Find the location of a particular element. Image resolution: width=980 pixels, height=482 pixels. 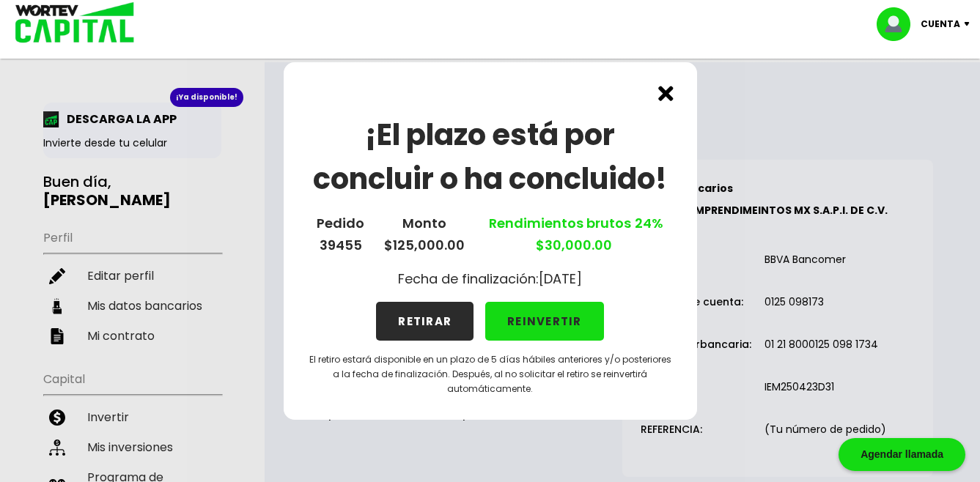

span: 24% is located at coordinates (647, 223).